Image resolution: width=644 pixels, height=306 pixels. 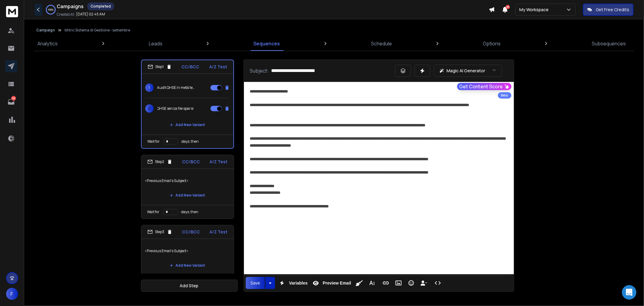 What do you see at coordinates (187, 256) in the screenshot?
I see `li: Step3CC/BCCA/Z Test<Previous Email's Subject>Add New VariantWait fordays, then` at bounding box center [187, 256].